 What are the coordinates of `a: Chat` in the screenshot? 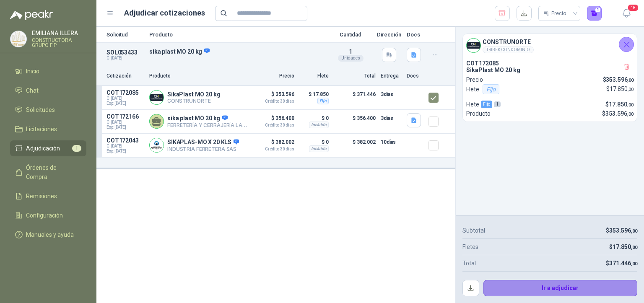 It's located at (48, 90).